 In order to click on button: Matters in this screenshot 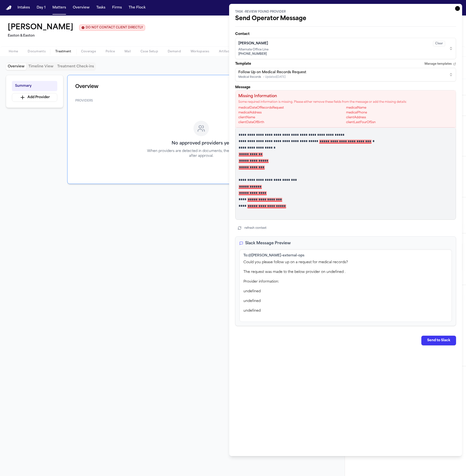, I will do `click(59, 8)`.